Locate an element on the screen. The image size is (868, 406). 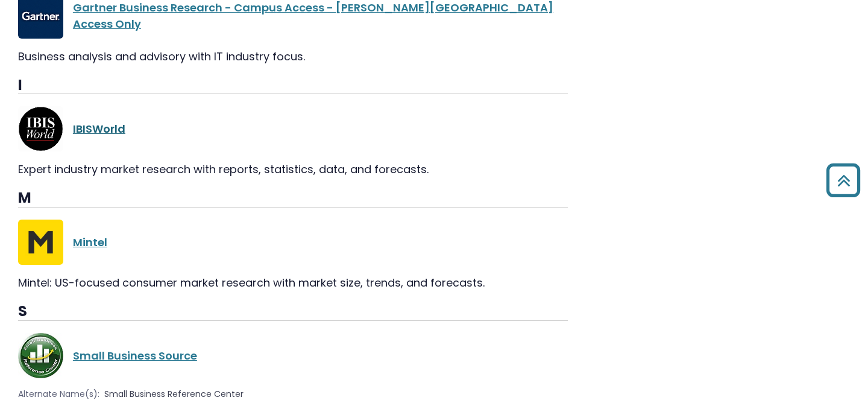
a: Small Business Source is located at coordinates (135, 355).